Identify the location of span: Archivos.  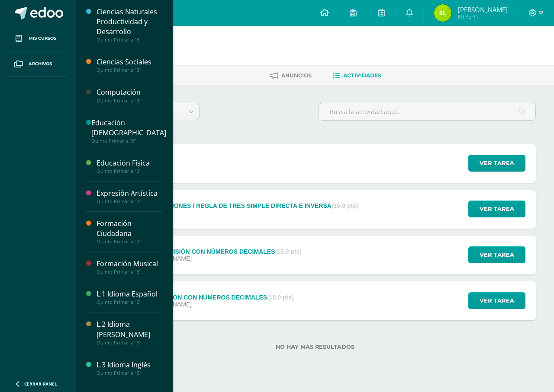
(40, 64).